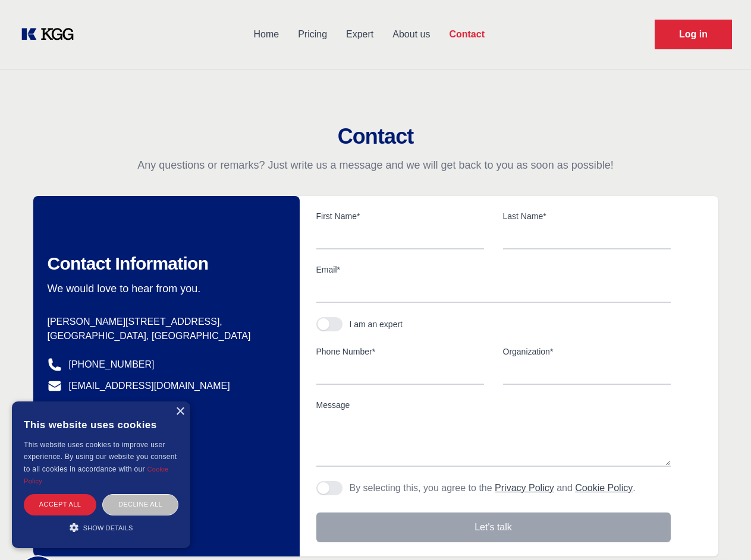 This screenshot has height=560, width=751. Describe the element at coordinates (265, 34) in the screenshot. I see `a: Home` at that location.